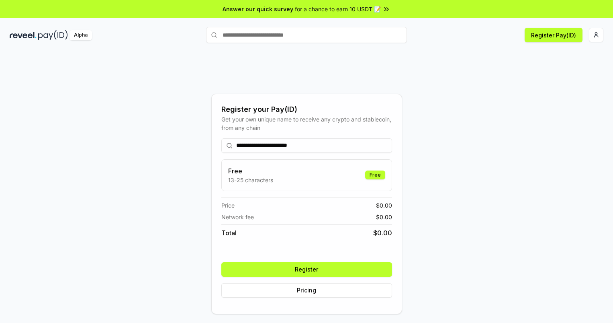 This screenshot has height=323, width=613. I want to click on span: Total, so click(229, 233).